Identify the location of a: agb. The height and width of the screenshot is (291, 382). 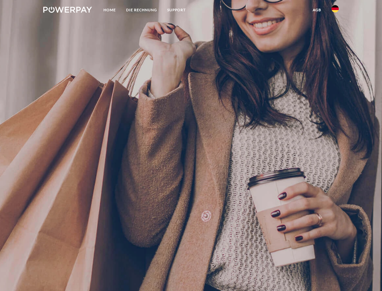
(317, 10).